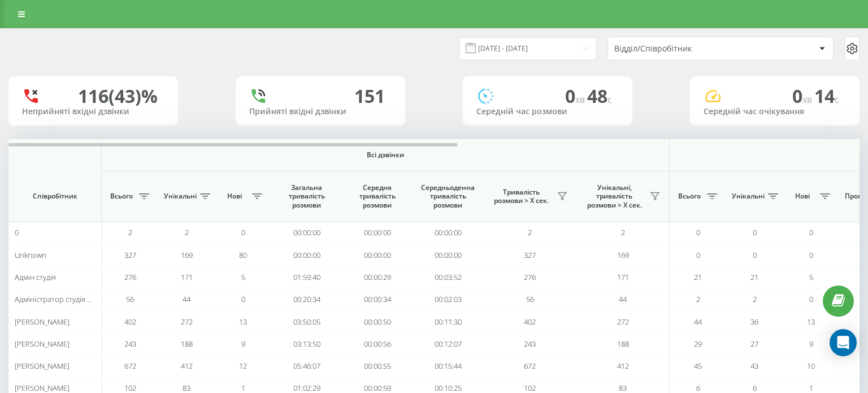 This screenshot has height=393, width=868. Describe the element at coordinates (521, 196) in the screenshot. I see `span: Тривалість розмови > Х сек.` at that location.